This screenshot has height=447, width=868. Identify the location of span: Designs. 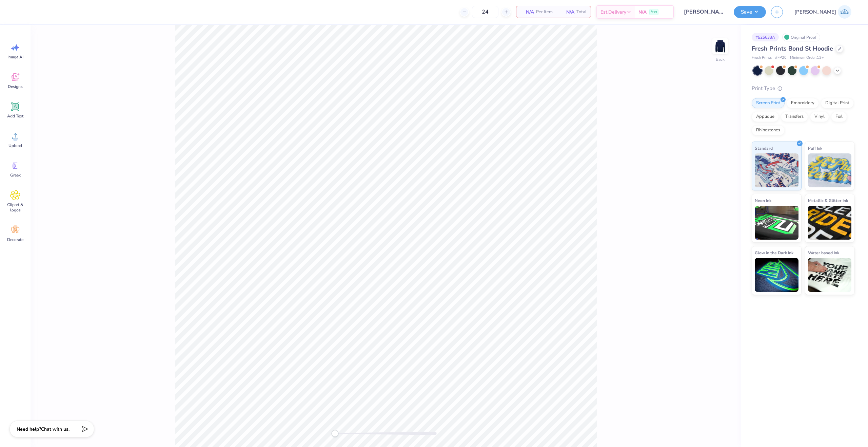
(15, 87).